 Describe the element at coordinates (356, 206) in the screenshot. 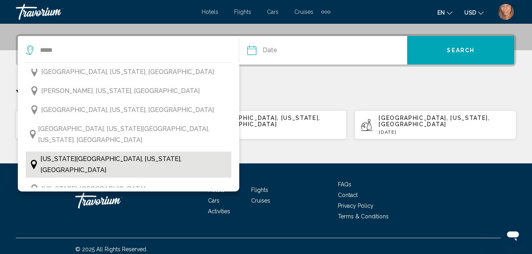

I see `a: Privacy Policy` at that location.